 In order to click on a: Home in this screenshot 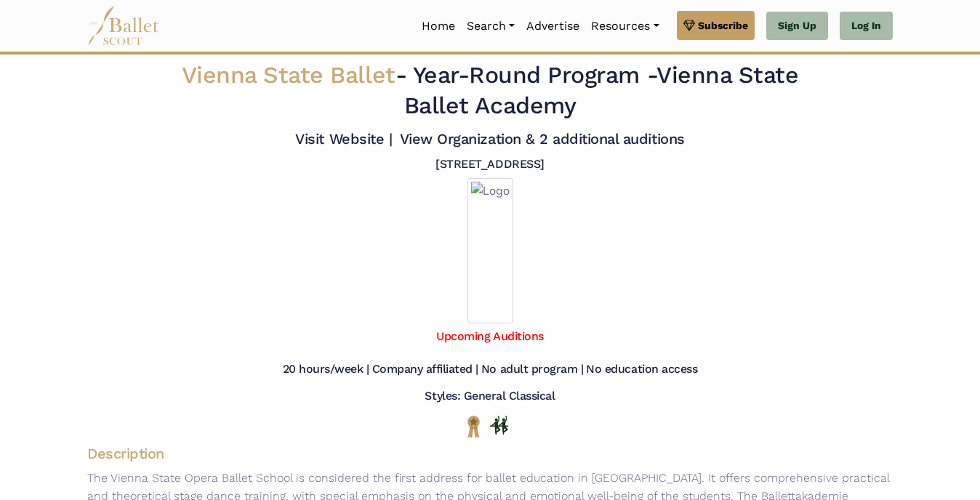, I will do `click(438, 26)`.